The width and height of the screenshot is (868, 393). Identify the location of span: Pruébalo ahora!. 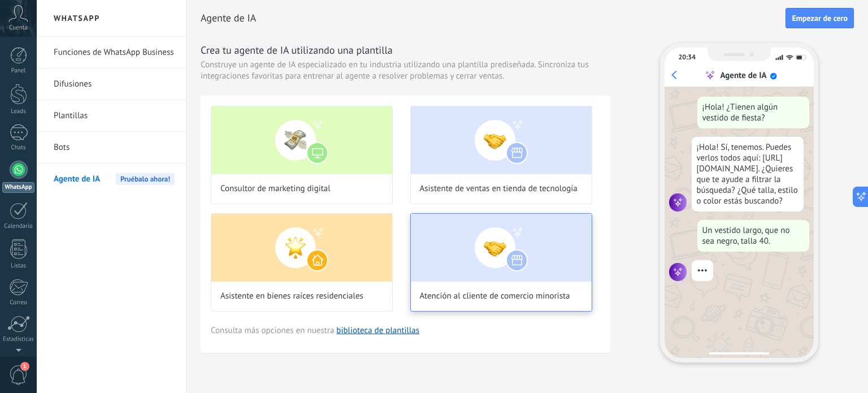
(146, 179).